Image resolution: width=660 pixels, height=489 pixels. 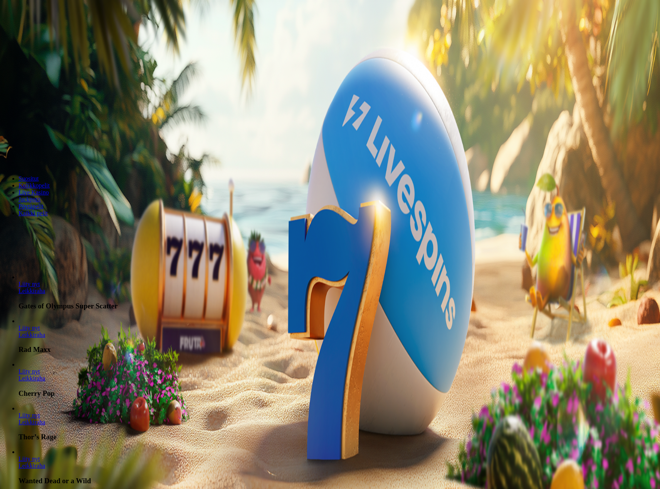 What do you see at coordinates (337, 379) in the screenshot?
I see `article: Cherry Pop` at bounding box center [337, 379].